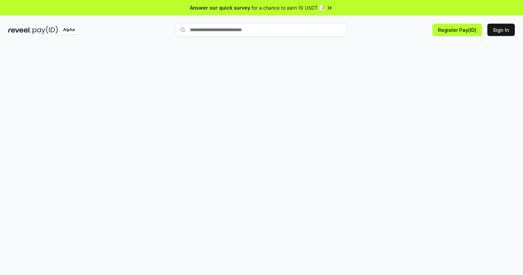 The width and height of the screenshot is (523, 275). What do you see at coordinates (458, 30) in the screenshot?
I see `button: Register Pay(ID)` at bounding box center [458, 30].